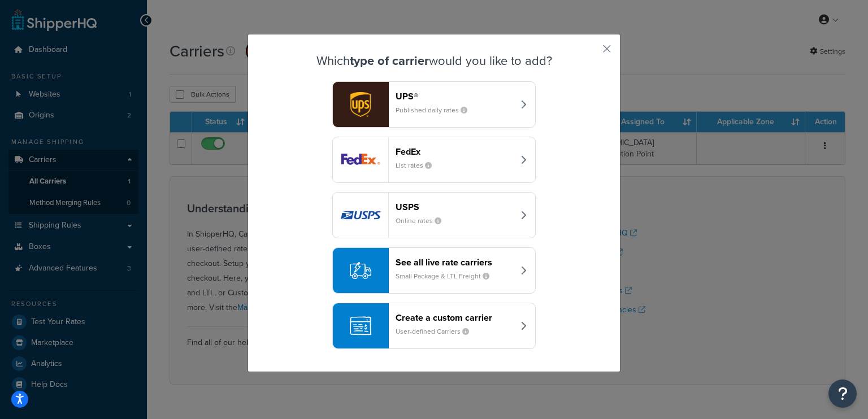 The image size is (868, 419). Describe the element at coordinates (361, 326) in the screenshot. I see `img: icon-carrier-custom-c93b8a24.svg` at that location.